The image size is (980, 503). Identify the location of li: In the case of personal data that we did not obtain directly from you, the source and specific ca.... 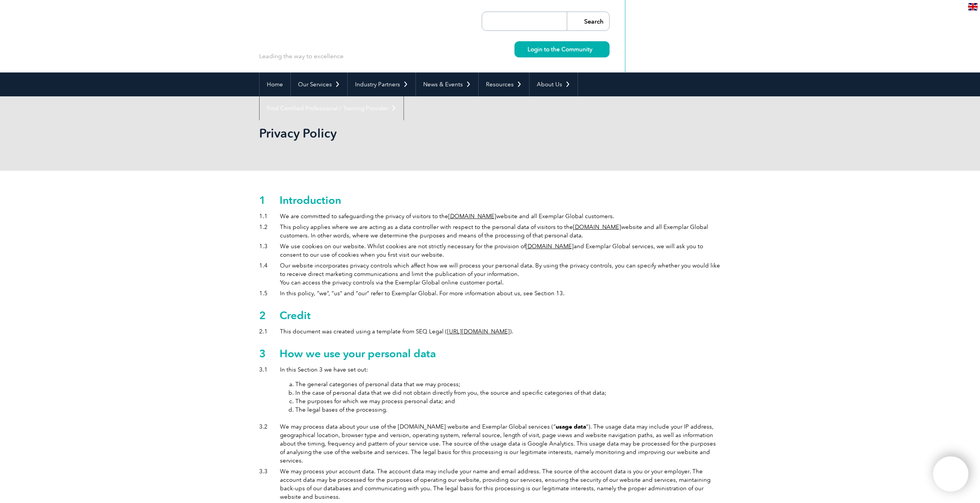
(451, 393).